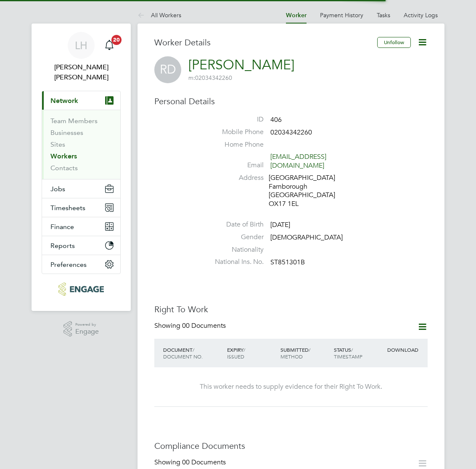 The image size is (476, 469). Describe the element at coordinates (251, 353) in the screenshot. I see `div: EXPIRY` at that location.